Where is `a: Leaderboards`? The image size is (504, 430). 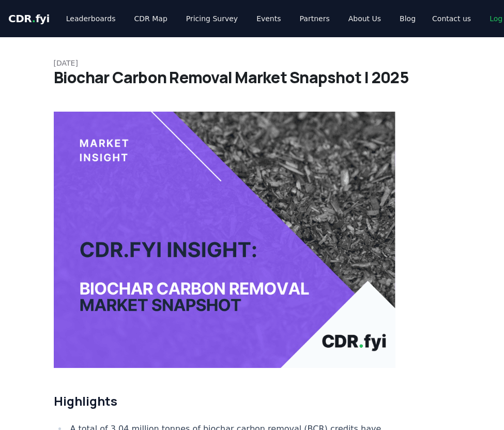 a: Leaderboards is located at coordinates (91, 19).